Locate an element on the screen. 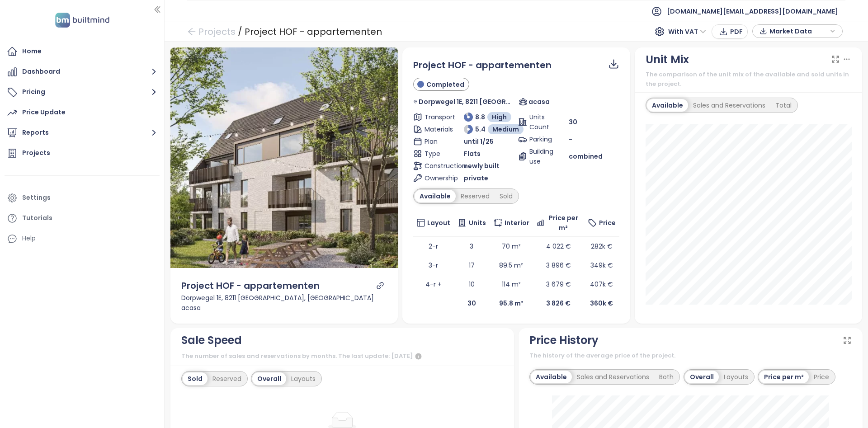  div: Price Update is located at coordinates (44, 112).